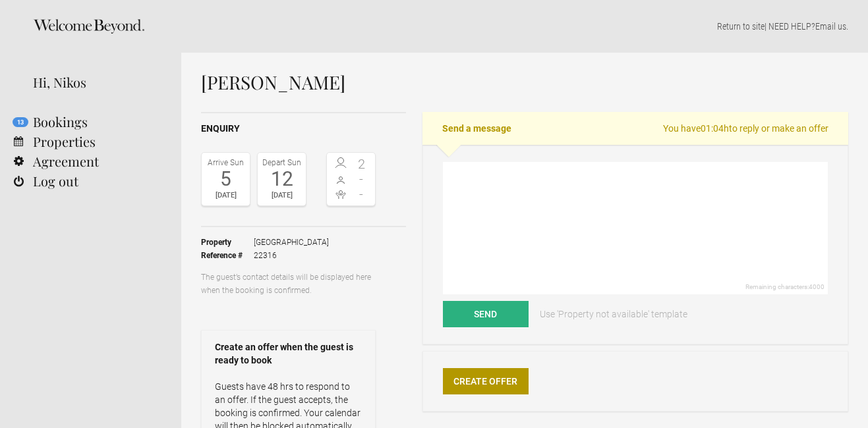  Describe the element at coordinates (714, 129) in the screenshot. I see `flynt-countdown: 01:04h` at that location.